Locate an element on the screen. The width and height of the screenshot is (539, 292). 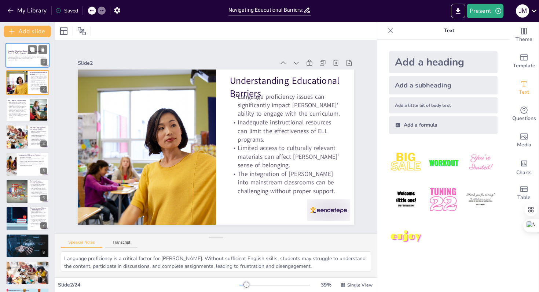
span: Charts is located at coordinates (524, 173).